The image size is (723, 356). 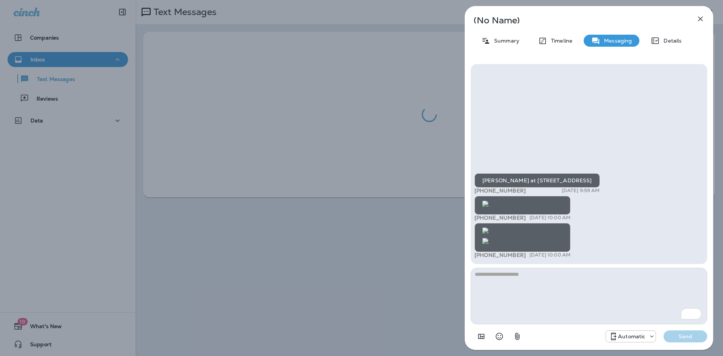 I want to click on p: Automatic, so click(x=631, y=336).